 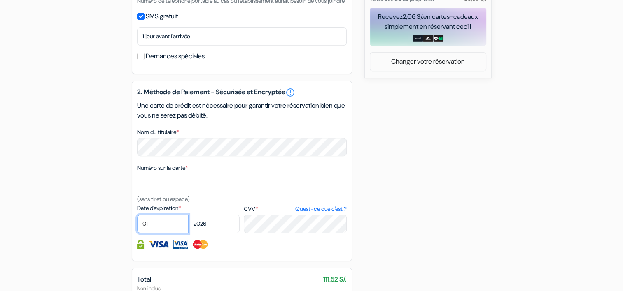 What do you see at coordinates (417, 38) in the screenshot?
I see `img: amazon-card-no-text.png` at bounding box center [417, 38].